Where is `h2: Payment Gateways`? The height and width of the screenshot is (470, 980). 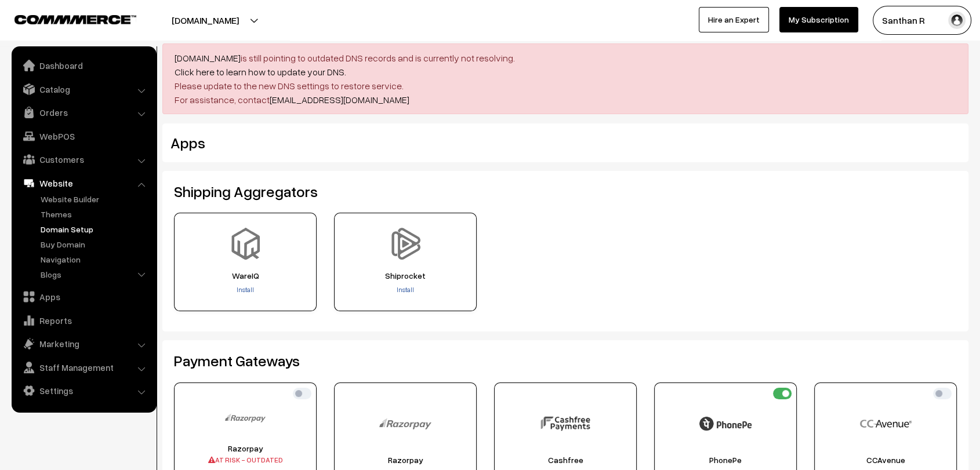
h2: Payment Gateways is located at coordinates (565, 361).